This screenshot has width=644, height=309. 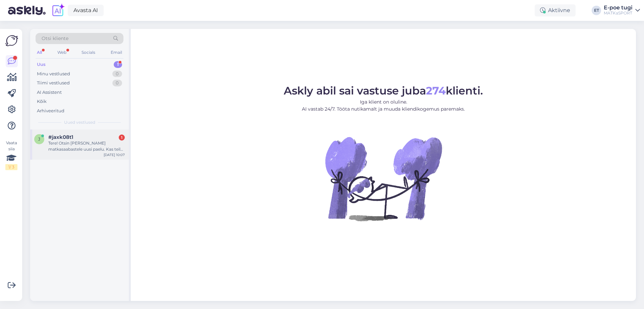 What do you see at coordinates (61, 137) in the screenshot?
I see `span: #jaxk08t1` at bounding box center [61, 137].